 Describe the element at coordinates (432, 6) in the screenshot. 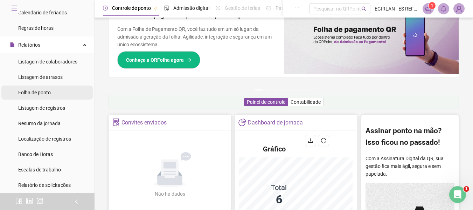

I see `sup: 1` at that location.